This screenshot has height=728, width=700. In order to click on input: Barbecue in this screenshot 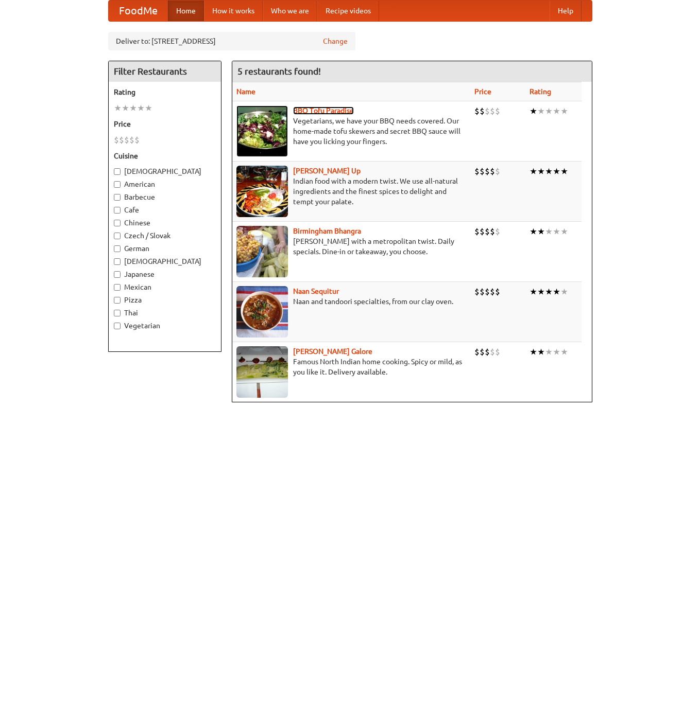, I will do `click(117, 197)`.